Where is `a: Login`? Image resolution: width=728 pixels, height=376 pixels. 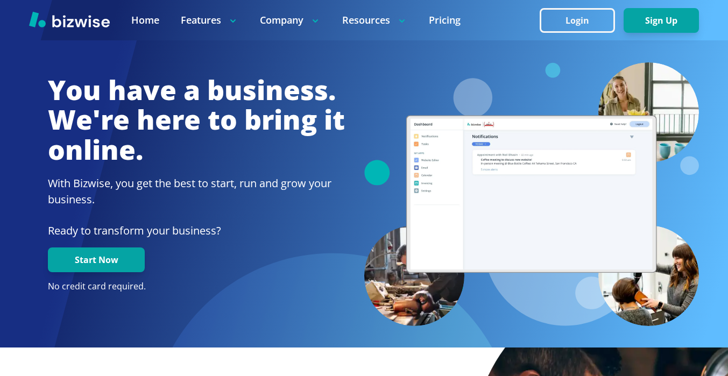
a: Login is located at coordinates (582, 20).